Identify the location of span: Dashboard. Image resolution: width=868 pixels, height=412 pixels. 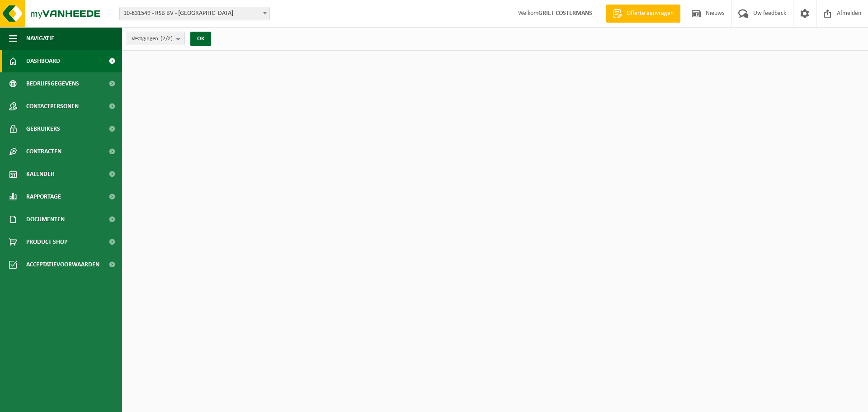
(43, 61).